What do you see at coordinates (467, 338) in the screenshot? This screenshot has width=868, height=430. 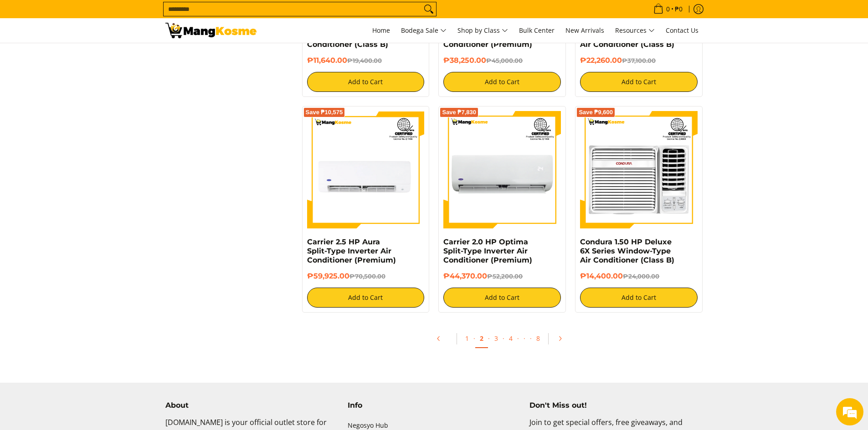 I see `a: 1` at bounding box center [467, 338].